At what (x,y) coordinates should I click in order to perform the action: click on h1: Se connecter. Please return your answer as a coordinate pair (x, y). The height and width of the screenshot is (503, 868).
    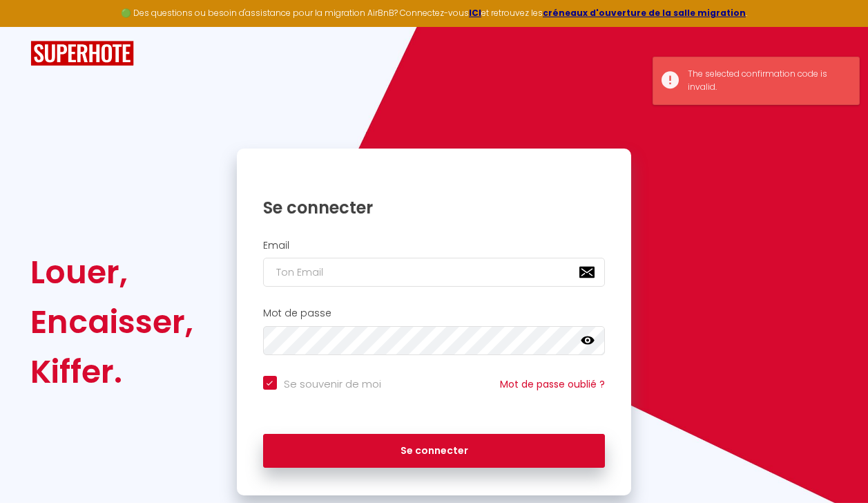
    Looking at the image, I should click on (434, 207).